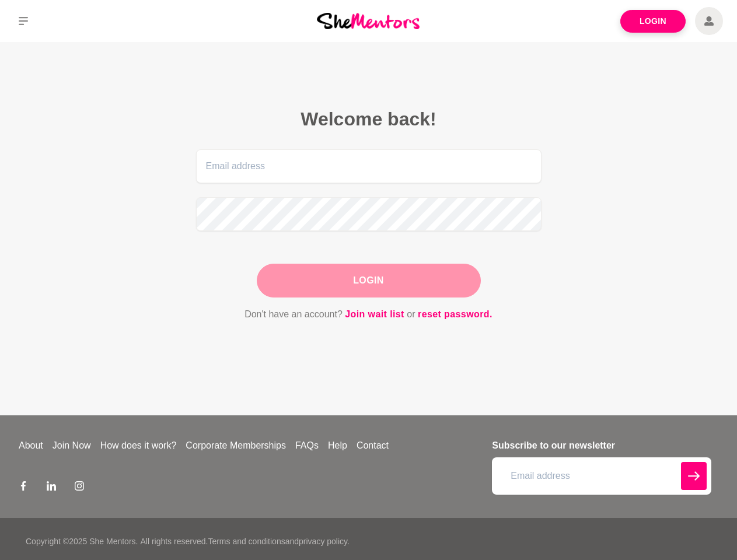 The height and width of the screenshot is (560, 737). I want to click on a: Login, so click(653, 21).